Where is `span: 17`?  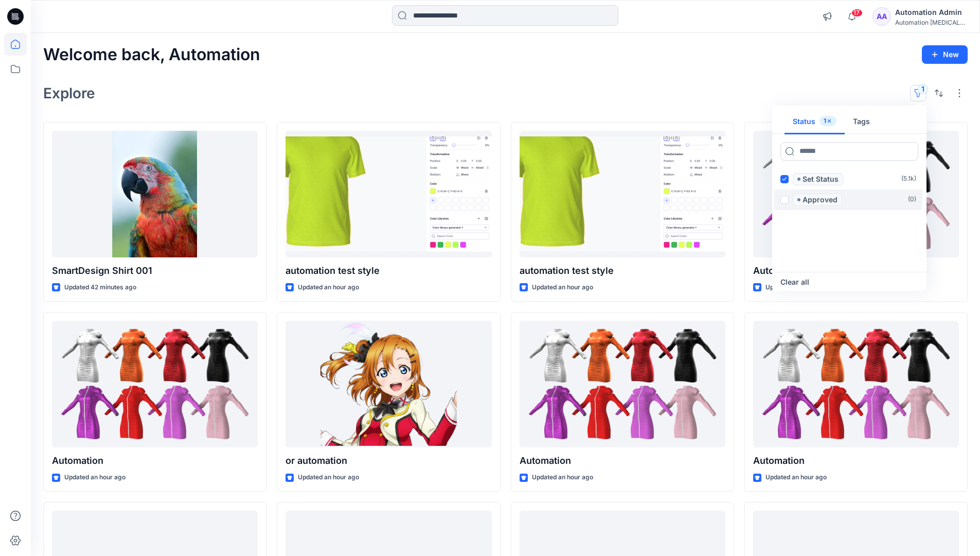
span: 17 is located at coordinates (857, 13).